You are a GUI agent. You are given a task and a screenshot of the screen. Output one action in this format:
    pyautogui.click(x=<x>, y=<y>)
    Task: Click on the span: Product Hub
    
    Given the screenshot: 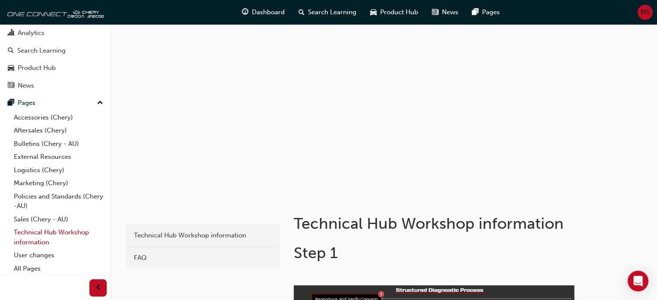 What is the action you would take?
    pyautogui.click(x=399, y=12)
    